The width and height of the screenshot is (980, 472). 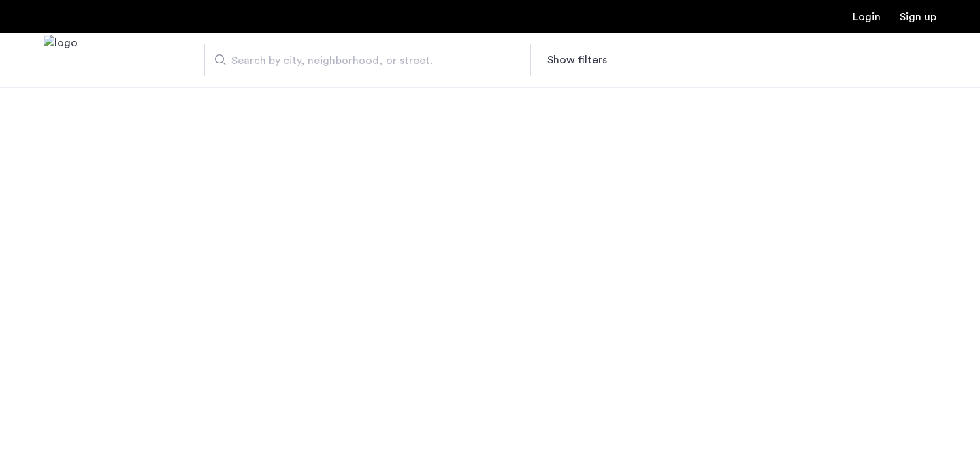 I want to click on input: Apartment Search, so click(x=368, y=60).